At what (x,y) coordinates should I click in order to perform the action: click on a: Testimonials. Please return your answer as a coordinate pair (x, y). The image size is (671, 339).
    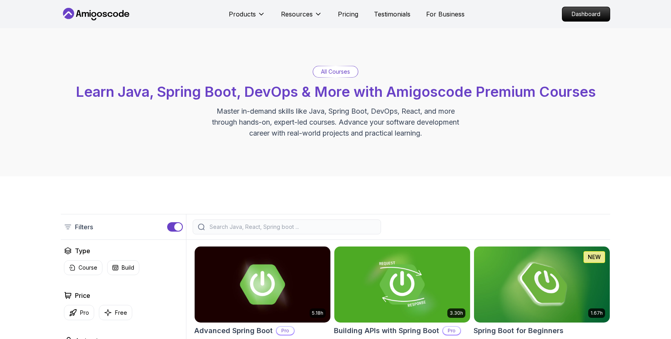
    Looking at the image, I should click on (392, 14).